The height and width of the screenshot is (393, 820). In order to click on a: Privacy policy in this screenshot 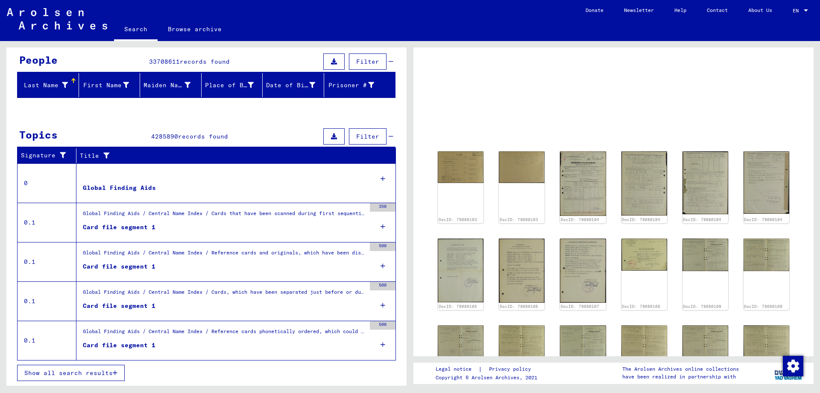, I will do `click(512, 369)`.